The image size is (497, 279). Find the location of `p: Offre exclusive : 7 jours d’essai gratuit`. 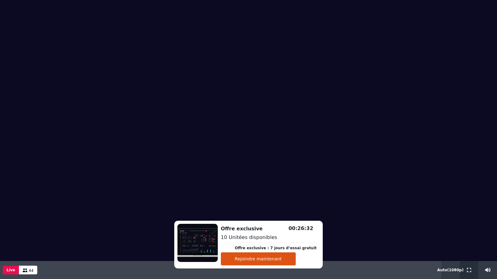

p: Offre exclusive : 7 jours d’essai gratuit is located at coordinates (276, 248).